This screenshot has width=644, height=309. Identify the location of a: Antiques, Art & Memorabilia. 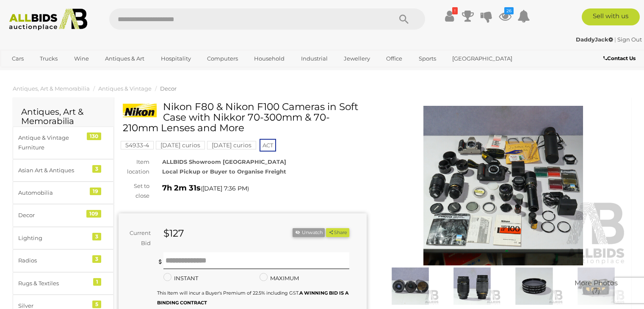
(51, 89).